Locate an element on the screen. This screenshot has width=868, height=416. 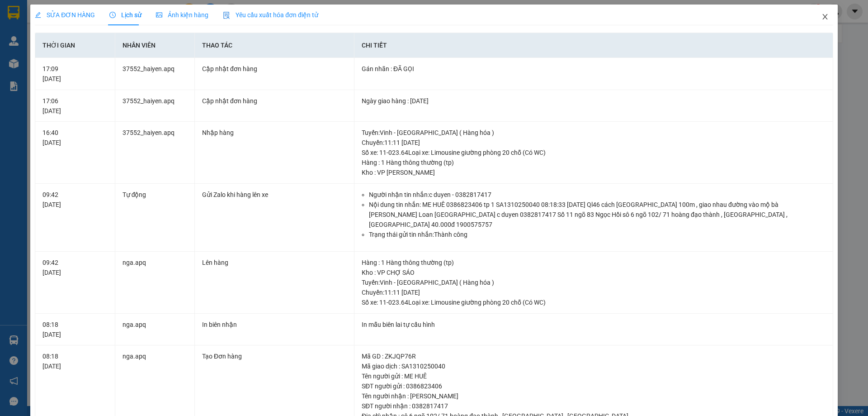
div: Gửi Zalo khi hàng lên xe is located at coordinates (274, 195).